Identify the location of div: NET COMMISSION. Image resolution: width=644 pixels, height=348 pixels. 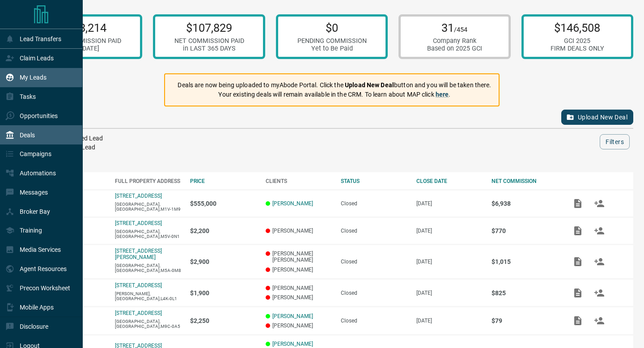
(524, 181).